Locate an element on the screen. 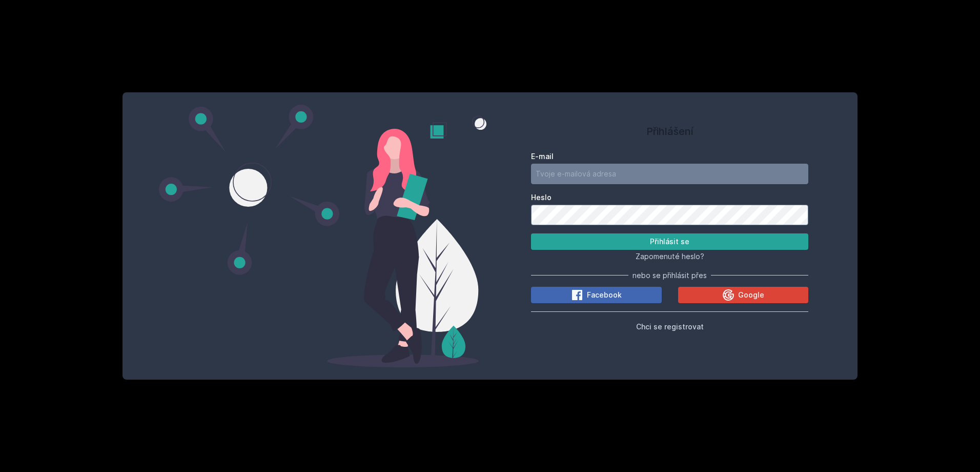  h1: Přihlášení is located at coordinates (669, 131).